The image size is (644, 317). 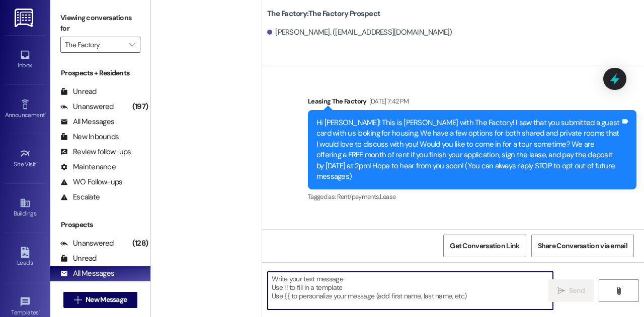 I want to click on div: Prospects + Residents, so click(x=100, y=73).